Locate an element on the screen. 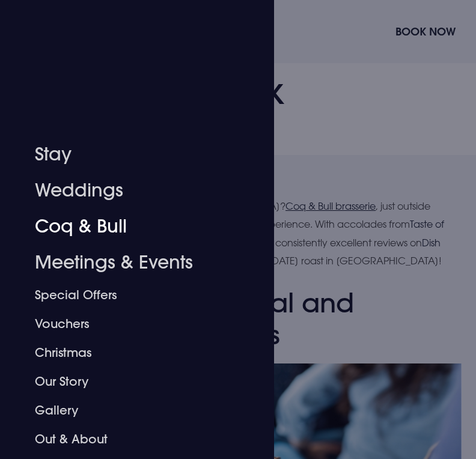 The image size is (476, 459). a: Special Offers is located at coordinates (130, 295).